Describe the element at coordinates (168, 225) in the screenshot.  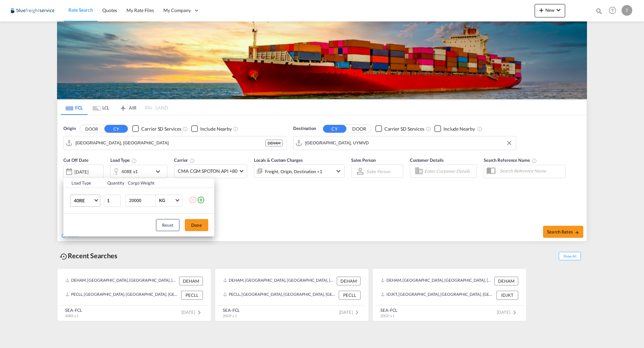
I see `button: Reset` at that location.